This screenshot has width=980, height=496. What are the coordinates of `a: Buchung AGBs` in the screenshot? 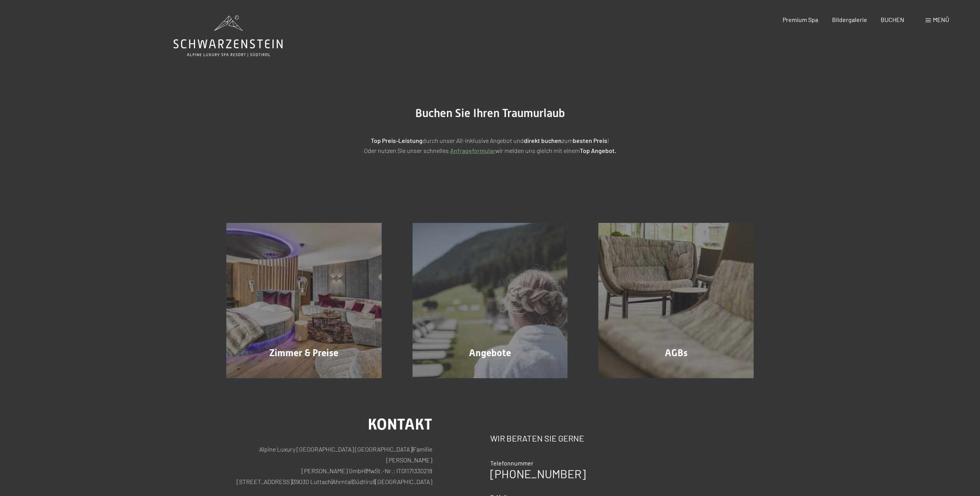 It's located at (676, 301).